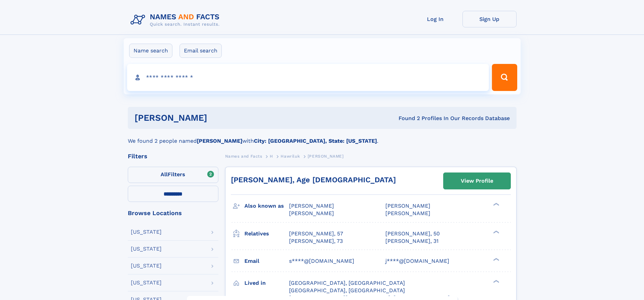  Describe the element at coordinates (267, 234) in the screenshot. I see `h3: Relatives` at that location.